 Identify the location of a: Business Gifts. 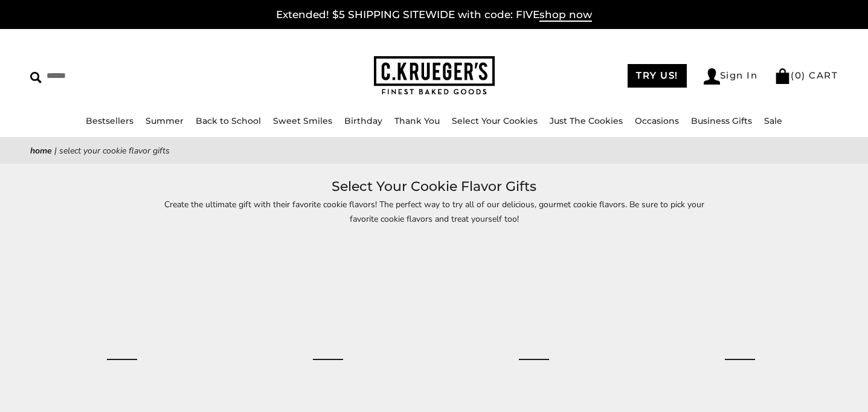
(721, 120).